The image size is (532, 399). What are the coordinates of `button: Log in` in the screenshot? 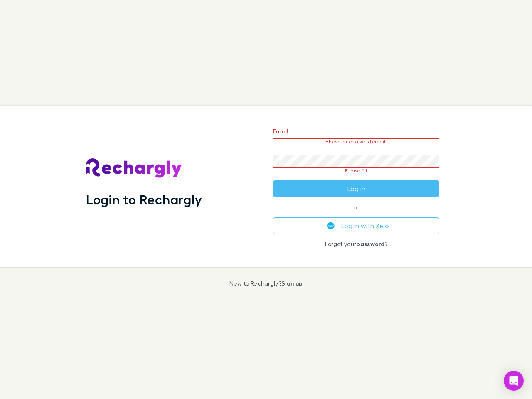 It's located at (356, 189).